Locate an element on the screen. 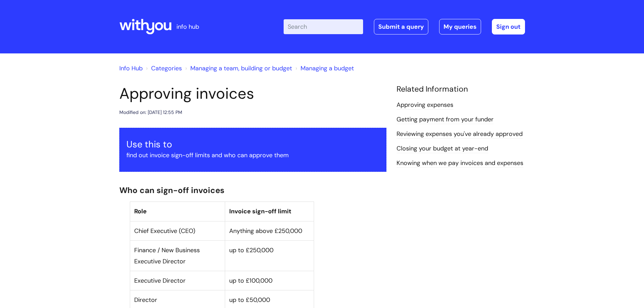  a: Reviewing expenses you've already approved is located at coordinates (459, 134).